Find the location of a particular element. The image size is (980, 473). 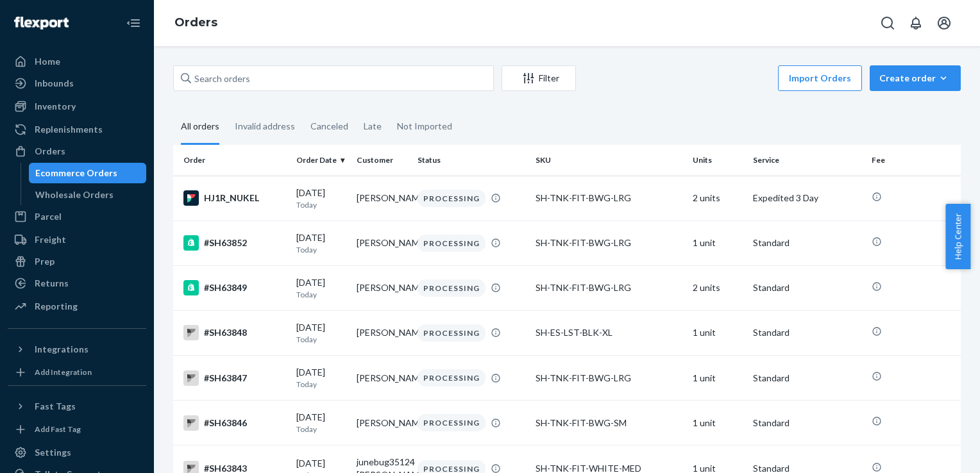

th: Fee is located at coordinates (913, 160).